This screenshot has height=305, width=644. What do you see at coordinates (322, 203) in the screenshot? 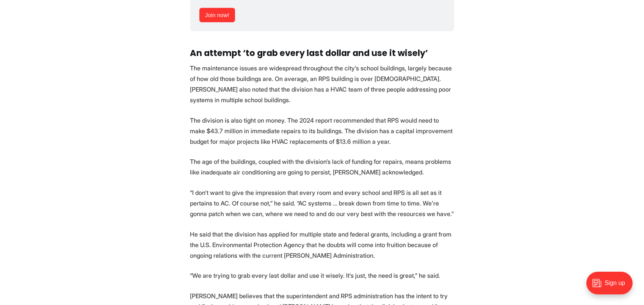
I see `p: “I don't want to give the impression that every room and every school and RPS is all set as it pe...` at bounding box center [322, 203].